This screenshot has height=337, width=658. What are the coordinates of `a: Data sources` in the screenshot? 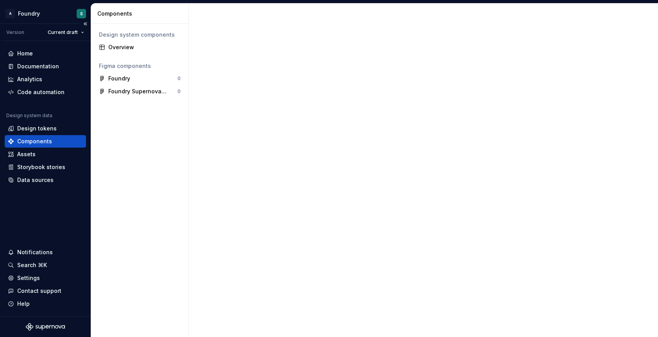 It's located at (45, 180).